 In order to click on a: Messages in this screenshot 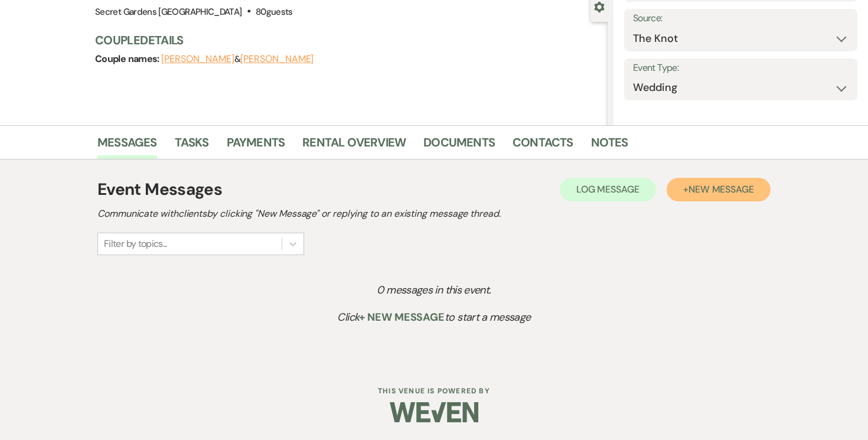, I will do `click(127, 146)`.